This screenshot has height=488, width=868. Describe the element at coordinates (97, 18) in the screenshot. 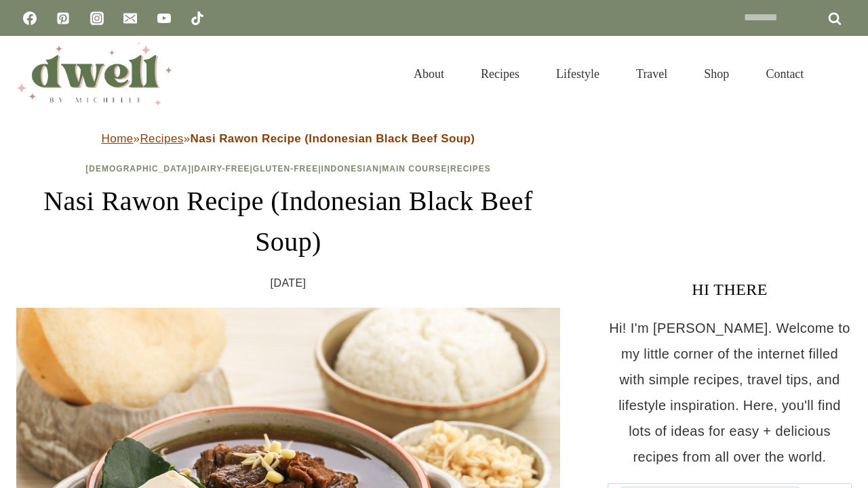

I see `a: Instagram` at that location.